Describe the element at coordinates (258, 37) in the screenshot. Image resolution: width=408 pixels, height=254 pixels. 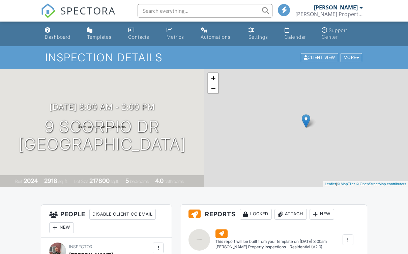
I see `div: Settings` at that location.